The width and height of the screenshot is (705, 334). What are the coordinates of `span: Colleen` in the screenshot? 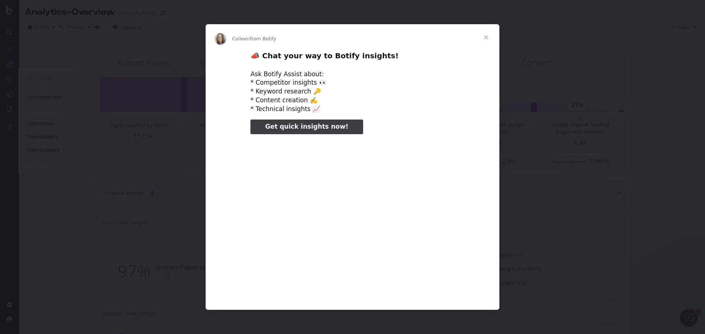 It's located at (241, 39).